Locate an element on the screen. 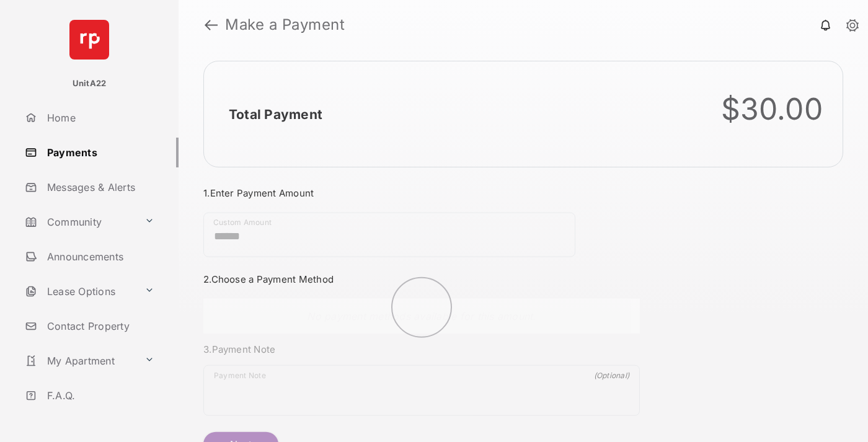 Image resolution: width=868 pixels, height=442 pixels. div: $30.00 is located at coordinates (772, 109).